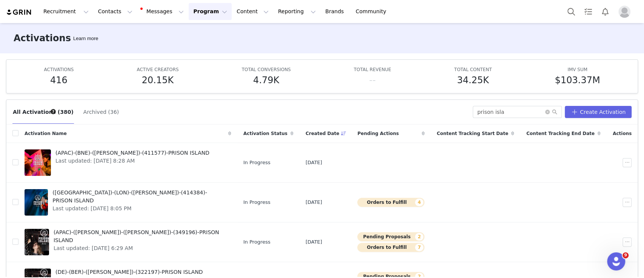 The image size is (644, 278). I want to click on button: Orders to Fulfill7, so click(391, 247).